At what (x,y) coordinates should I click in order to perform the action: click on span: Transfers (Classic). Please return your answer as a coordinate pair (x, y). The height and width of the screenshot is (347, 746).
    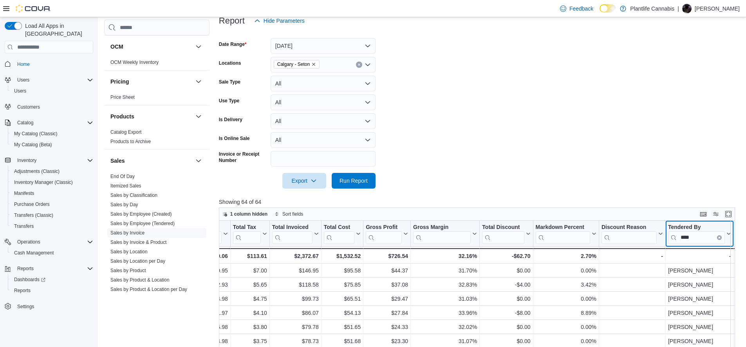
    Looking at the image, I should click on (34, 215).